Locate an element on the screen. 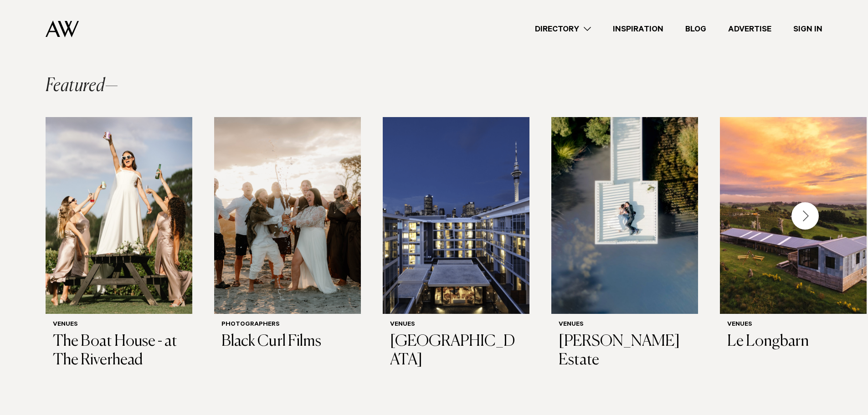  a: Advertise is located at coordinates (749, 29).